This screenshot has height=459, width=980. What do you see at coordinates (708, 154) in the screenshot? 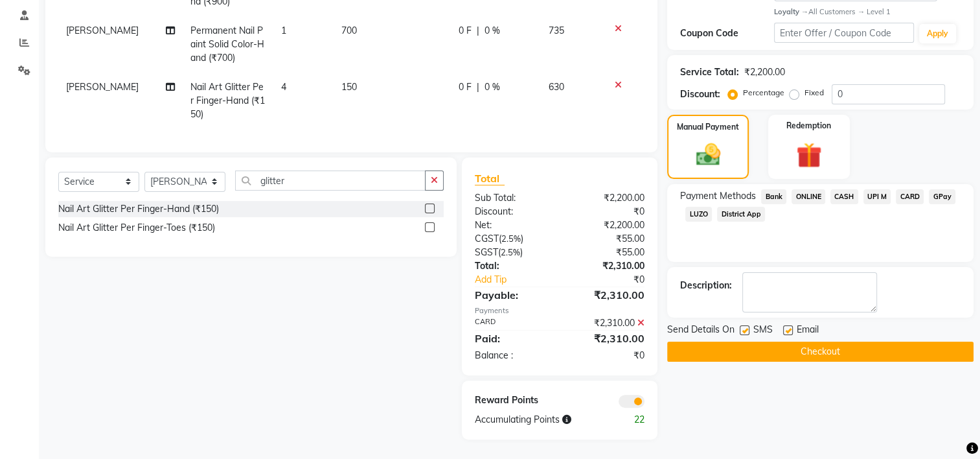
I see `img: _cash.svg` at bounding box center [708, 154].